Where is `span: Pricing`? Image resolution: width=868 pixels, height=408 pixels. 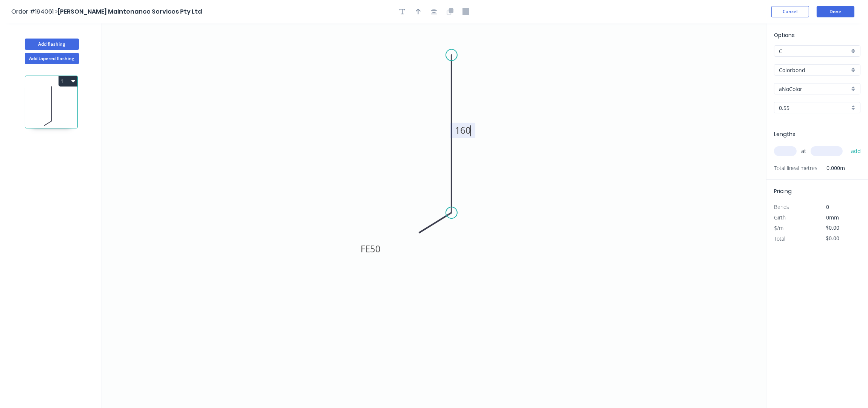 span: Pricing is located at coordinates (783, 191).